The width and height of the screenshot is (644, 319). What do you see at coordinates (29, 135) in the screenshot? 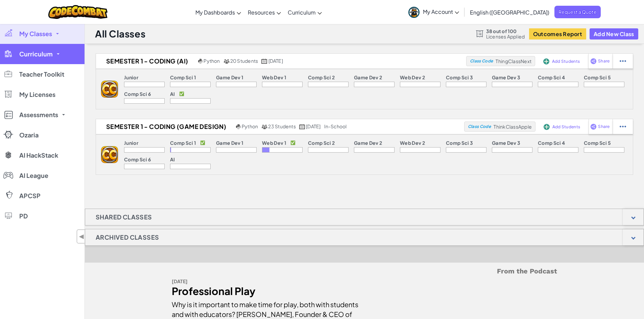
I see `span: Ozaria` at bounding box center [29, 135].